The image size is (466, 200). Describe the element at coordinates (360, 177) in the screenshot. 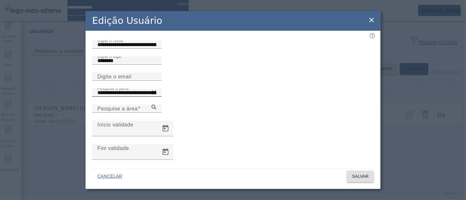

I see `button: SALVAR` at that location.